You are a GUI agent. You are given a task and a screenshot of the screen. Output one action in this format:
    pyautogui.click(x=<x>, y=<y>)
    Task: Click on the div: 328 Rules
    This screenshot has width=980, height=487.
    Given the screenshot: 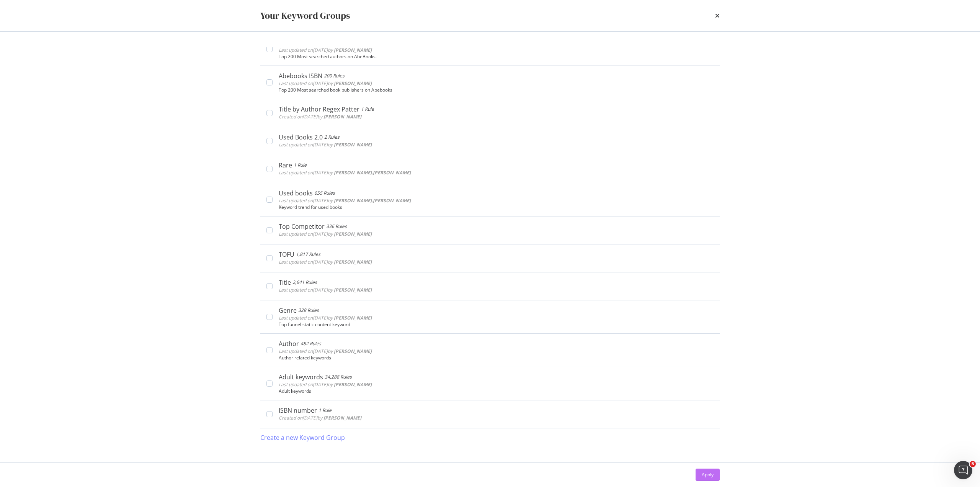 What is the action you would take?
    pyautogui.click(x=308, y=310)
    